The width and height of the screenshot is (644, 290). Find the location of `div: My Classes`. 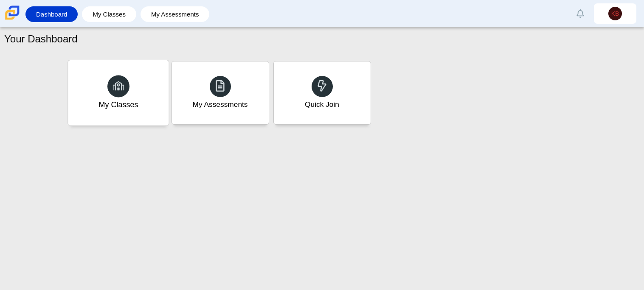

div: My Classes is located at coordinates (118, 105).